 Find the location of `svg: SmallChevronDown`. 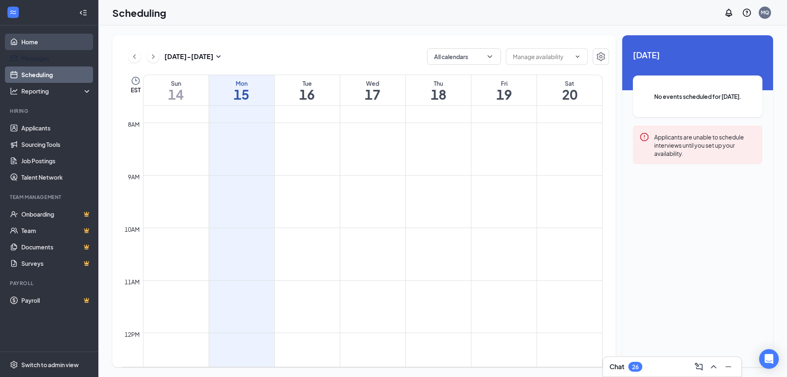

svg: SmallChevronDown is located at coordinates (218, 57).